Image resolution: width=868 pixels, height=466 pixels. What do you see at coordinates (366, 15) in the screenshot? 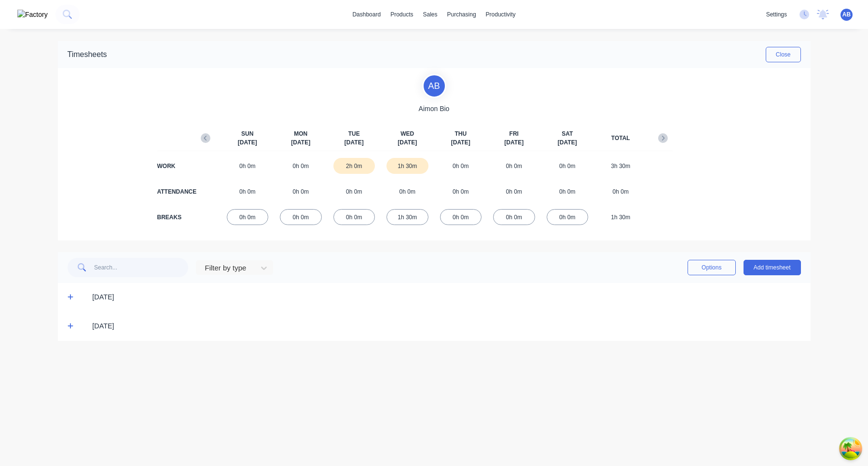
I see `a: dashboard` at bounding box center [366, 15].